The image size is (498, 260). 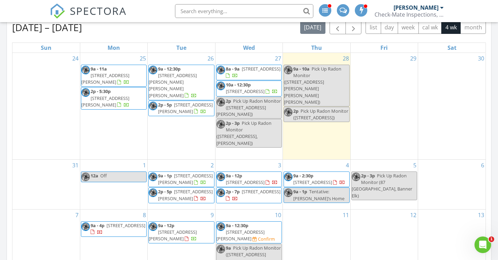 What do you see at coordinates (481, 215) in the screenshot?
I see `a: Go to September 13, 2025` at bounding box center [481, 215].